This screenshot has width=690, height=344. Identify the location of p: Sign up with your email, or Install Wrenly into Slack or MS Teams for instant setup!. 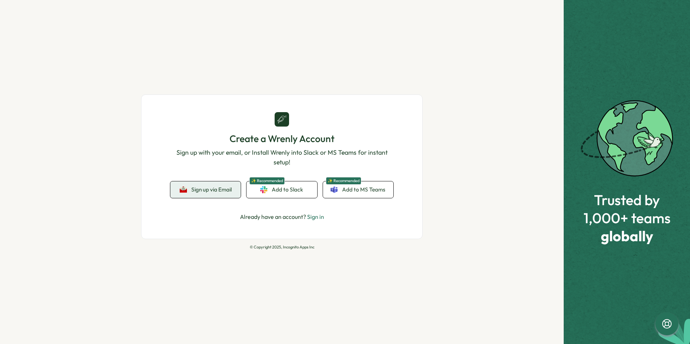
(282, 157).